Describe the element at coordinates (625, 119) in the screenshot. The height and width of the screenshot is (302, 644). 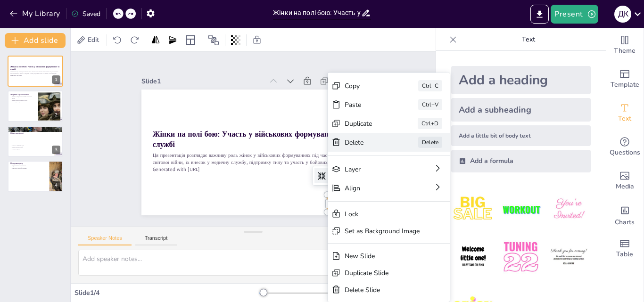
I see `span: Text` at that location.